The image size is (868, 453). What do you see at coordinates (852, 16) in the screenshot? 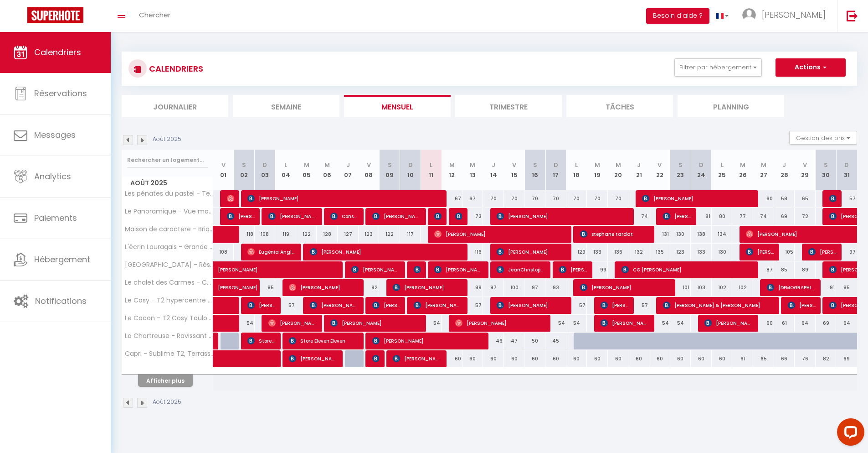
I see `img: logout` at bounding box center [852, 16].